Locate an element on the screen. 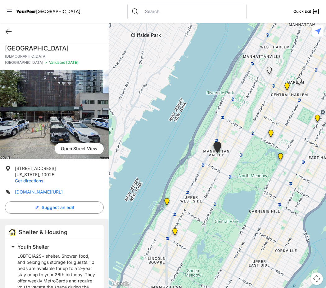  a: Open Street View is located at coordinates (79, 149).